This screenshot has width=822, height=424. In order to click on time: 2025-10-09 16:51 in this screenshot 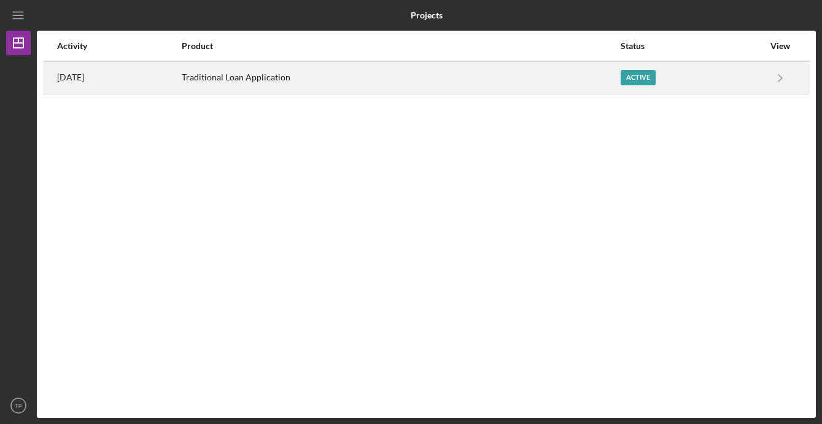, I will do `click(71, 77)`.